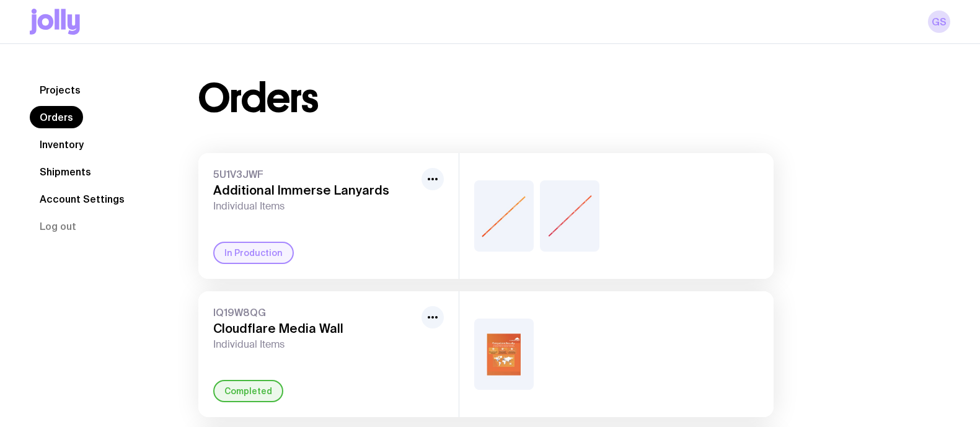  What do you see at coordinates (253, 253) in the screenshot?
I see `div: In Production` at bounding box center [253, 253].